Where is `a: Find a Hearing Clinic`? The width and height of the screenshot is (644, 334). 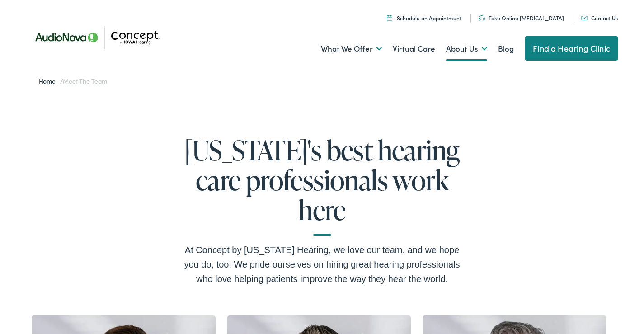
a: Find a Hearing Clinic is located at coordinates (571, 48).